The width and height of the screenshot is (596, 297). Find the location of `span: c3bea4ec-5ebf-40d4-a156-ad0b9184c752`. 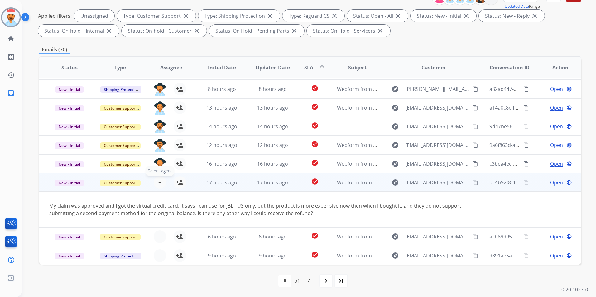

span: c3bea4ec-5ebf-40d4-a156-ad0b9184c752 is located at coordinates (537, 164).